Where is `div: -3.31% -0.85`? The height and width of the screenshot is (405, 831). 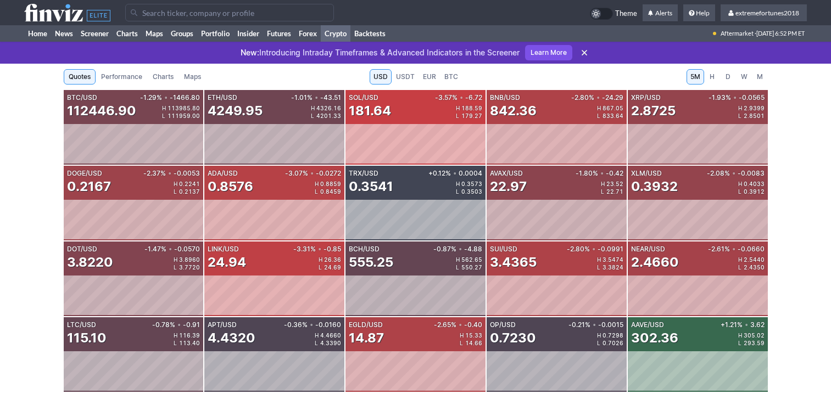 div: -3.31% -0.85 is located at coordinates (316, 249).